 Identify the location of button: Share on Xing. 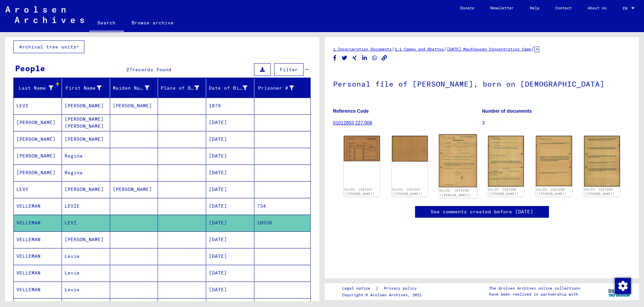
(355, 58).